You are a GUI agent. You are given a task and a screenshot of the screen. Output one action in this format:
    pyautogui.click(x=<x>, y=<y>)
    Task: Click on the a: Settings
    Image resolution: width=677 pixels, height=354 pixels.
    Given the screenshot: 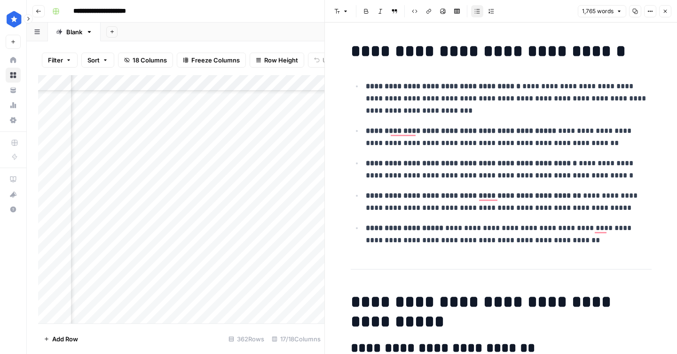 What is the action you would take?
    pyautogui.click(x=13, y=120)
    